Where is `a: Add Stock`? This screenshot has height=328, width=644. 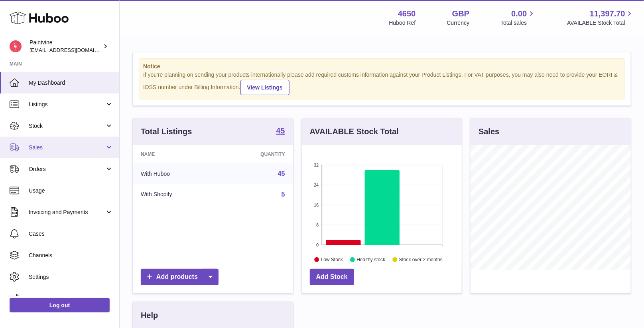 a: Add Stock is located at coordinates (332, 277).